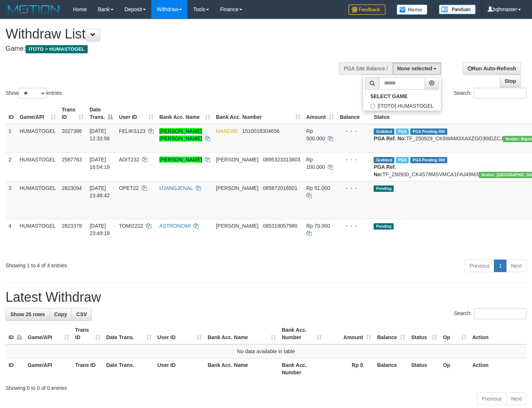 This screenshot has height=408, width=532. What do you see at coordinates (349, 334) in the screenshot?
I see `th: Amount: activate to sort column ascending` at bounding box center [349, 334].